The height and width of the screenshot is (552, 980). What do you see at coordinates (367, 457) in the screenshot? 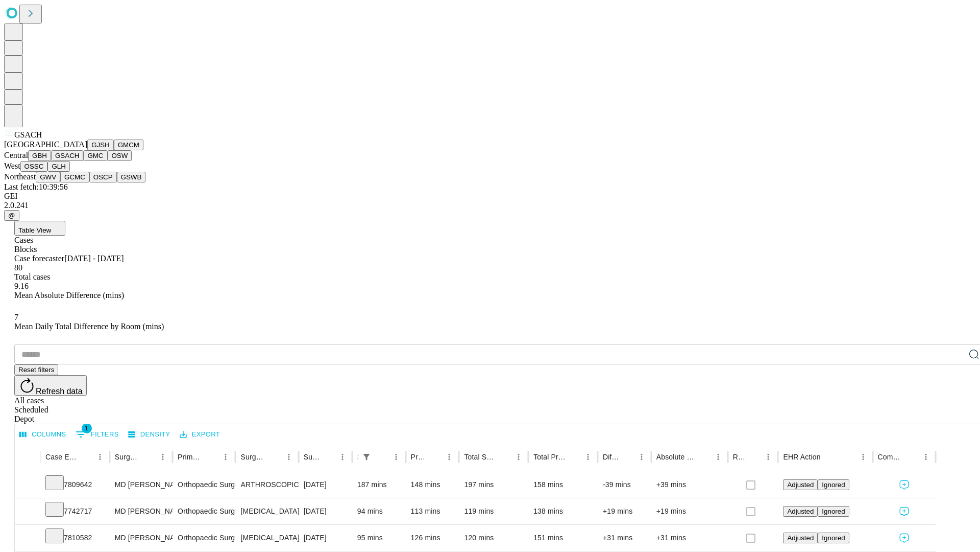
I see `div: 1 active filter` at bounding box center [367, 457].